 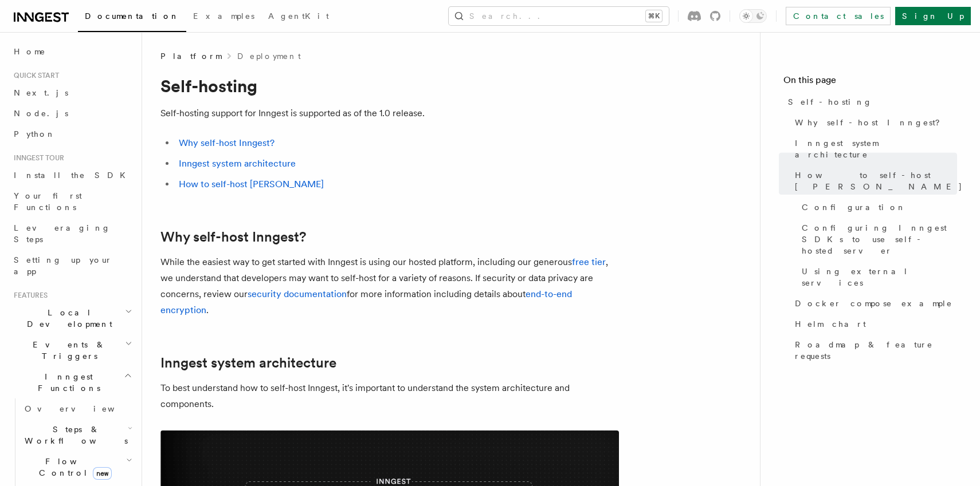 What do you see at coordinates (67, 350) in the screenshot?
I see `span: Events & Triggers` at bounding box center [67, 350].